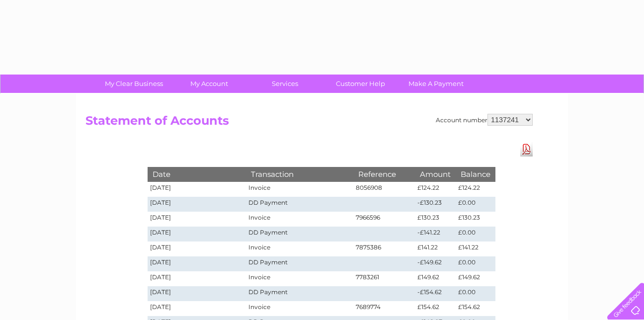  What do you see at coordinates (384, 174) in the screenshot?
I see `th: Reference` at bounding box center [384, 174].